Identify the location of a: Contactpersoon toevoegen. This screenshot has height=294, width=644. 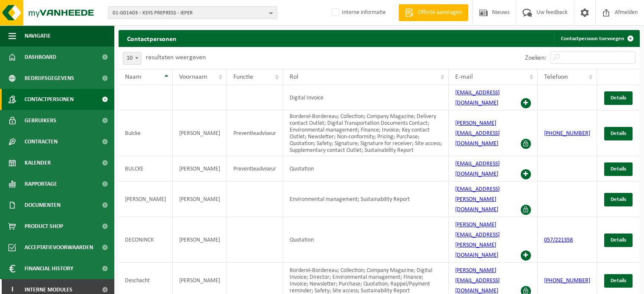
(597, 38).